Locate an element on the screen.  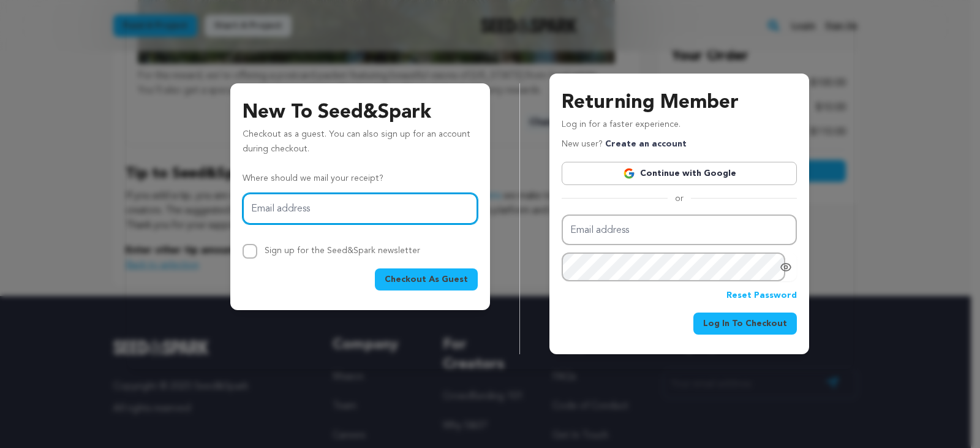
img: Google logo is located at coordinates (629, 174).